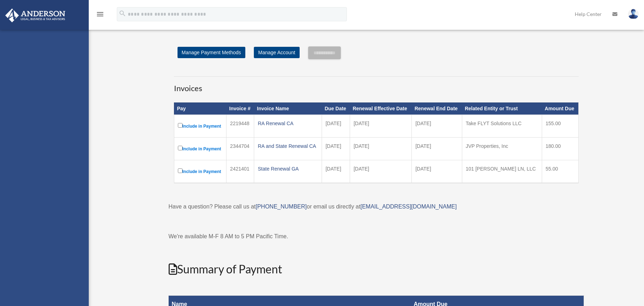 The image size is (644, 306). Describe the element at coordinates (287, 146) in the screenshot. I see `div: RA and State Renewal CA` at that location.